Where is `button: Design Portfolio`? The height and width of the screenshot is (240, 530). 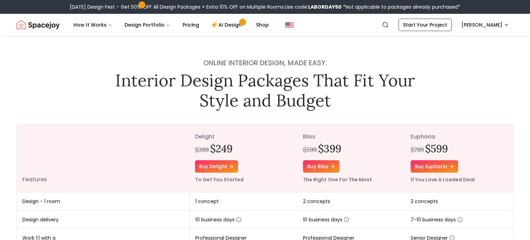
button: Design Portfolio is located at coordinates (147, 25).